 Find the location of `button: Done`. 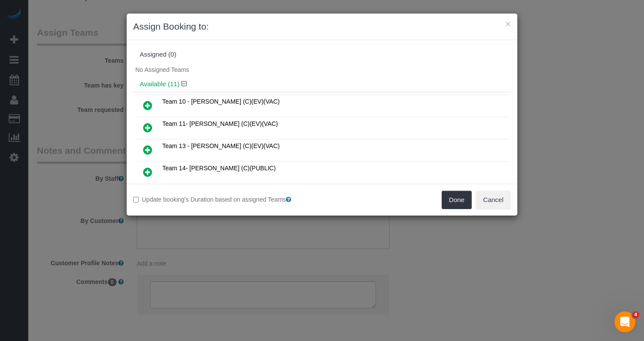

button: Done is located at coordinates (457, 200).